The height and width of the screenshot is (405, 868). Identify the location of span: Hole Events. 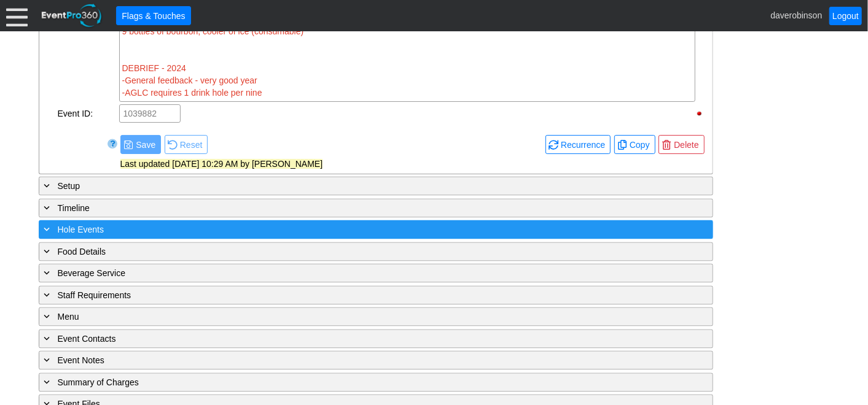
(80, 230).